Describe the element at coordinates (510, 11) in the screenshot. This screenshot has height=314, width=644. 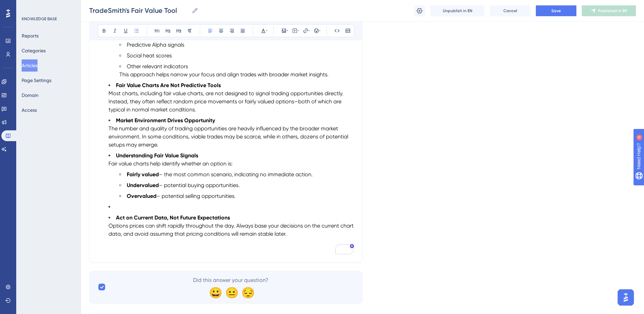
I see `button: Cancel` at that location.